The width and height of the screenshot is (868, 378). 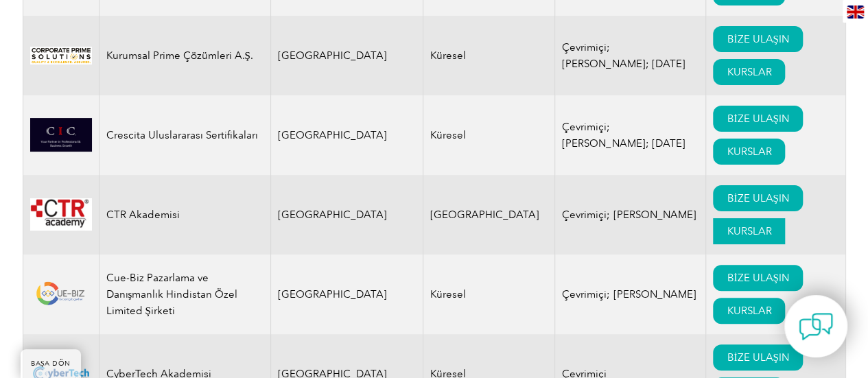 What do you see at coordinates (816, 327) in the screenshot?
I see `img: contact-chat.png` at bounding box center [816, 327].